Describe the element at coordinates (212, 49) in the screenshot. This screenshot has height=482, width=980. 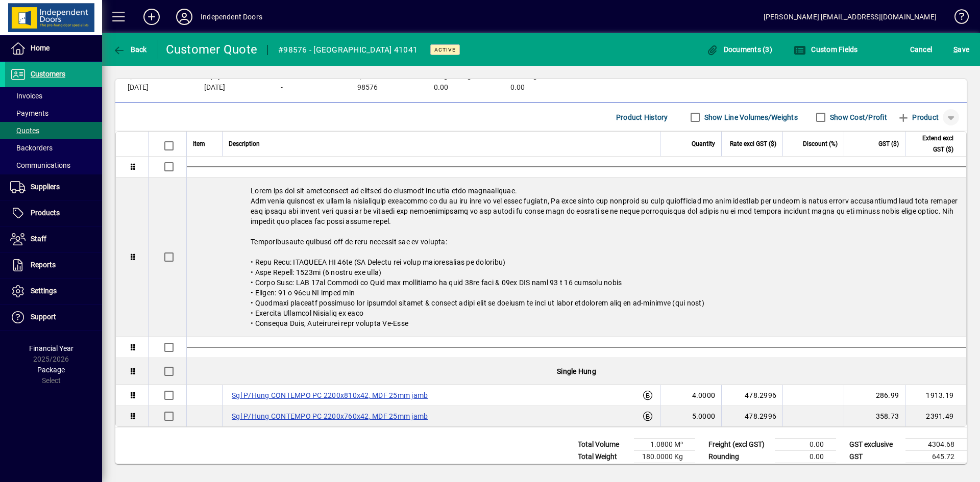
I see `div: Customer Quote` at that location.